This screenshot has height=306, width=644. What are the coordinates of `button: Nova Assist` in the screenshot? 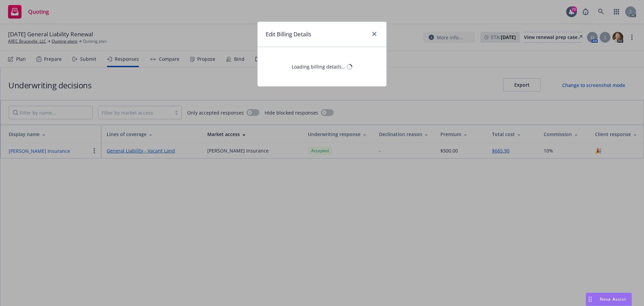 It's located at (609, 299).